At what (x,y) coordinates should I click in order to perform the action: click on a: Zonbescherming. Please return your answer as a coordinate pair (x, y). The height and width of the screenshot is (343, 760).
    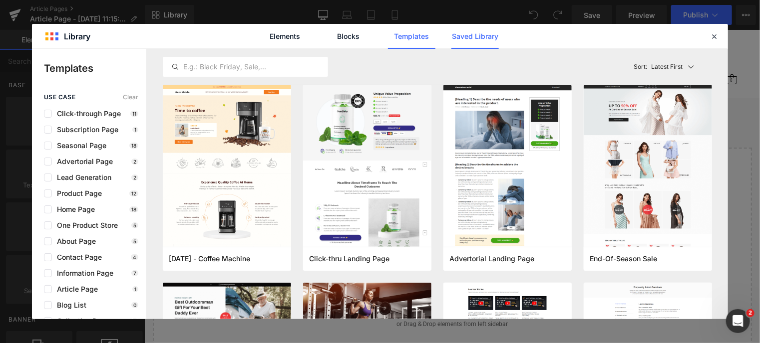
    Looking at the image, I should click on (269, 52).